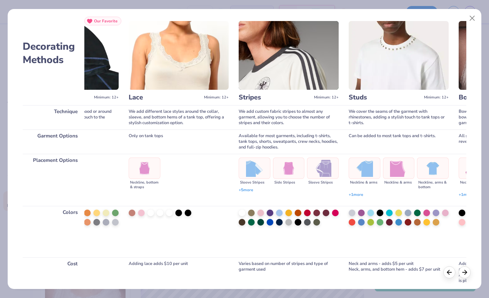 The width and height of the screenshot is (489, 298). I want to click on img: Studs, so click(399, 55).